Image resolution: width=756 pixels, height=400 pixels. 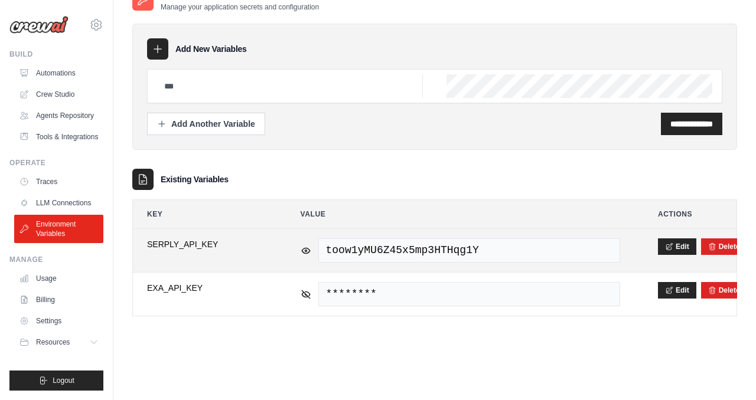 I want to click on span: SERPLY_API_KEY, so click(x=205, y=244).